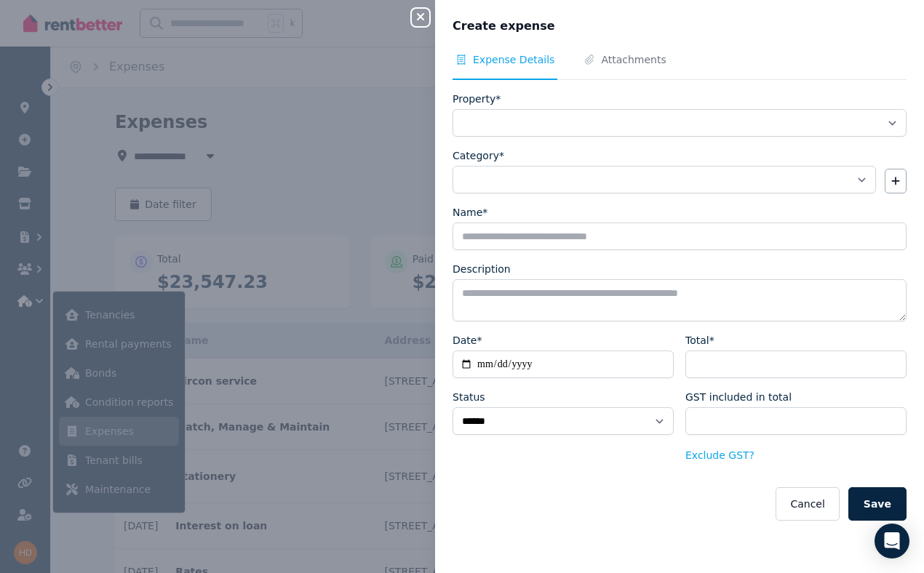 This screenshot has width=924, height=573. Describe the element at coordinates (878, 504) in the screenshot. I see `button: Save` at that location.